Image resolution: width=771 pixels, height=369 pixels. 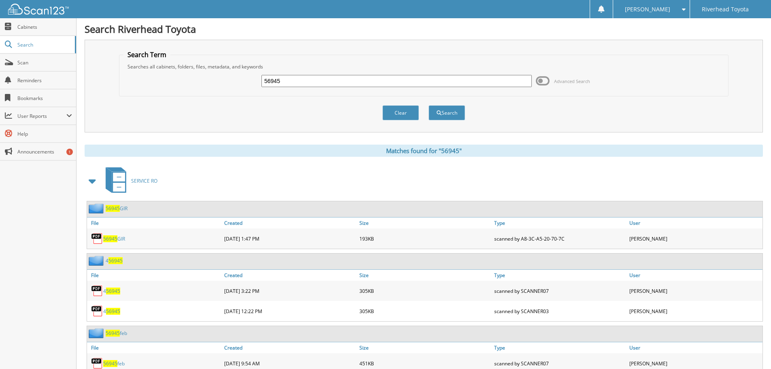 I want to click on span: Help, so click(x=45, y=134).